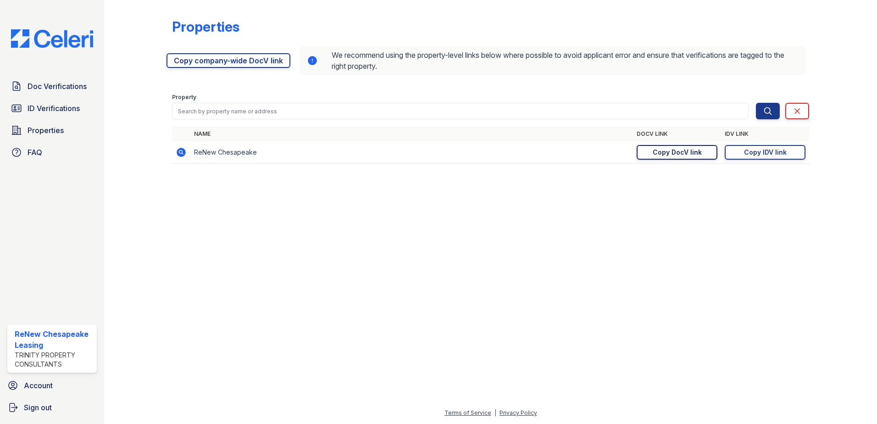 The width and height of the screenshot is (877, 424). I want to click on div: We recommend using the property-level links below where possible to avoid applicant error and ens..., so click(552, 61).